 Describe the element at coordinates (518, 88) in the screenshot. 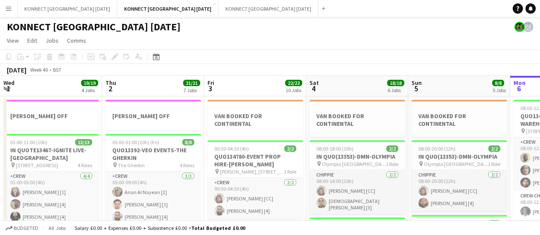

I see `span: 6` at that location.